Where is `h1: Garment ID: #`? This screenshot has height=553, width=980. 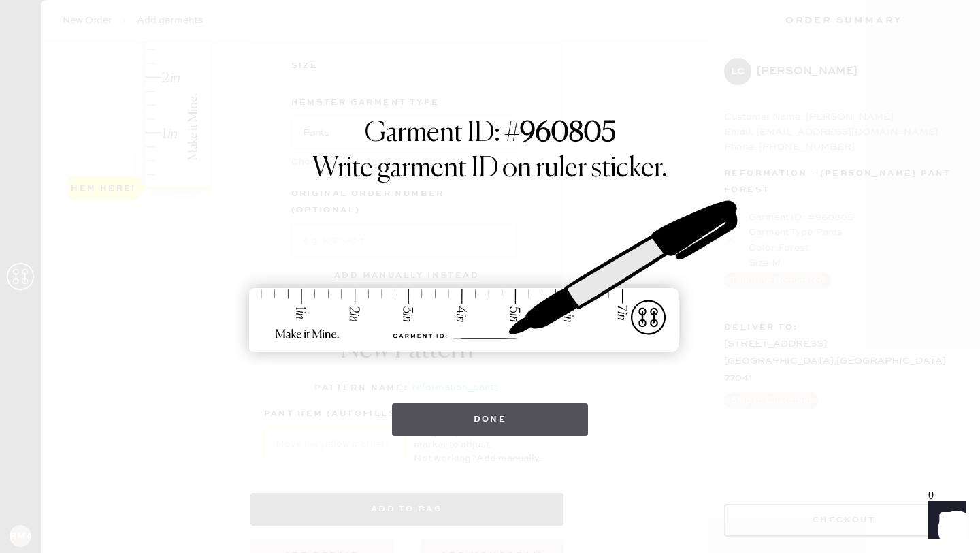 h1: Garment ID: # is located at coordinates (490, 135).